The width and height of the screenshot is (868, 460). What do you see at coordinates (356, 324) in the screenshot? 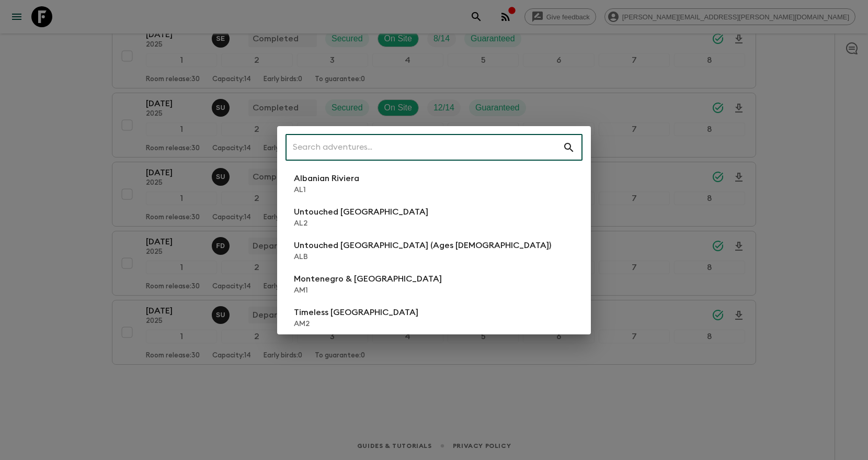
I see `p: AM2` at bounding box center [356, 324].